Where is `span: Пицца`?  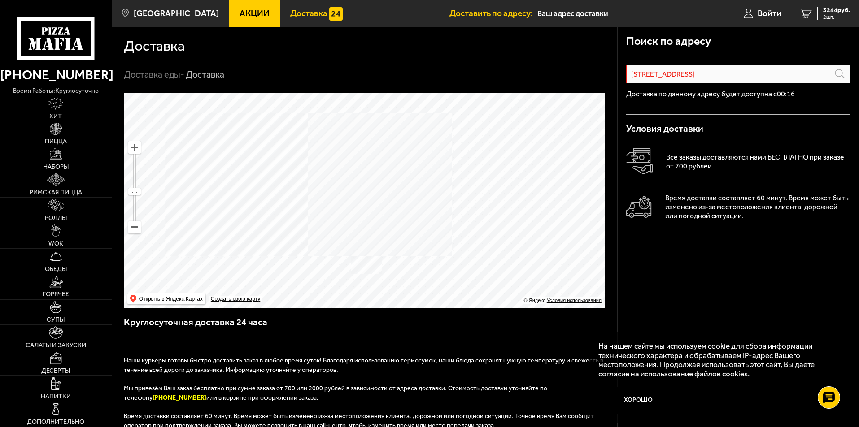 span: Пицца is located at coordinates (56, 142).